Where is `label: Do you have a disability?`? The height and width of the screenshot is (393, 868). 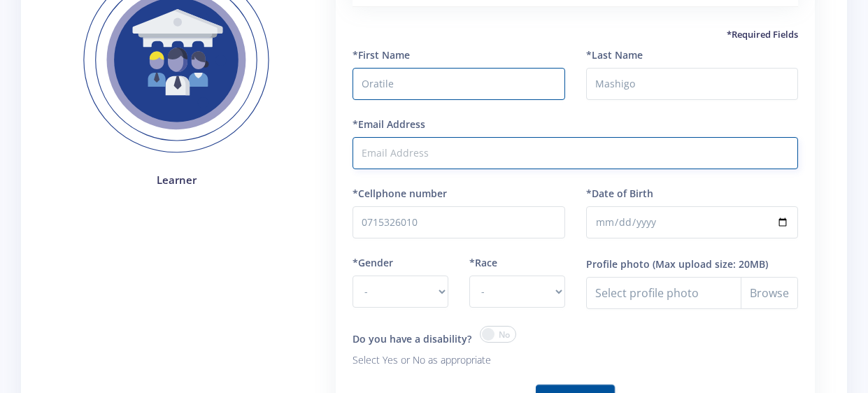
label: Do you have a disability? is located at coordinates (412, 339).